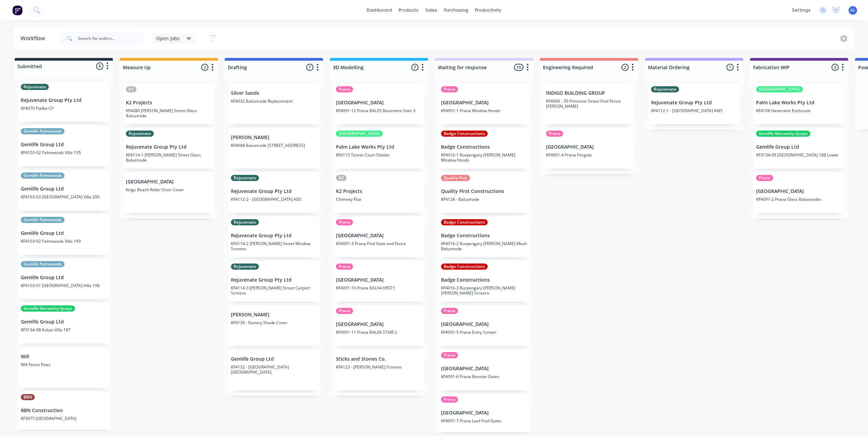 The width and height of the screenshot is (868, 436). I want to click on div: K2, so click(341, 178).